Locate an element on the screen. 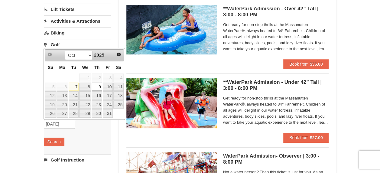  a: 17 is located at coordinates (108, 95).